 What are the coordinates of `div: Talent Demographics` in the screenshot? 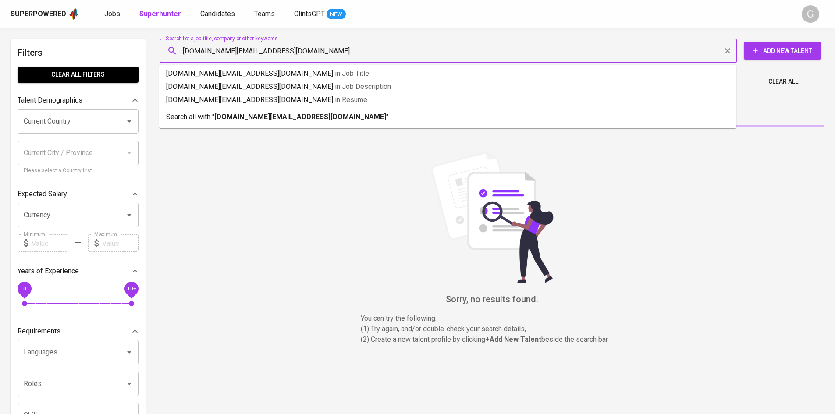 It's located at (78, 100).